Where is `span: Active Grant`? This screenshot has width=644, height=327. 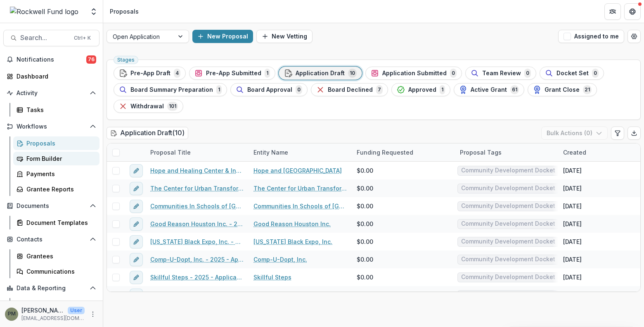 span: Active Grant is located at coordinates (489, 90).